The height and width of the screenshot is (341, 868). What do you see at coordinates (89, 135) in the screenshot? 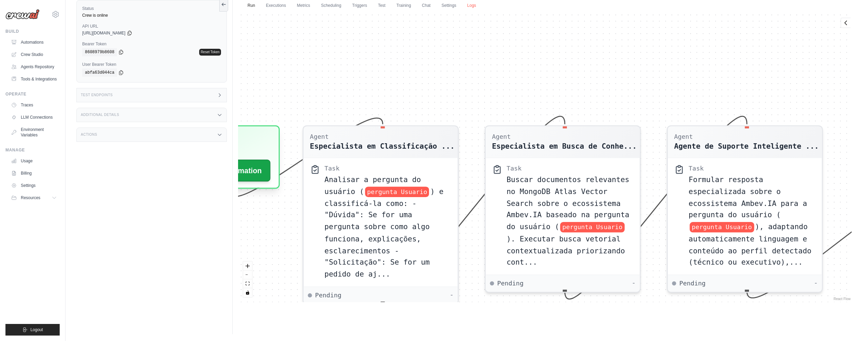
I see `h3: Actions` at bounding box center [89, 135].